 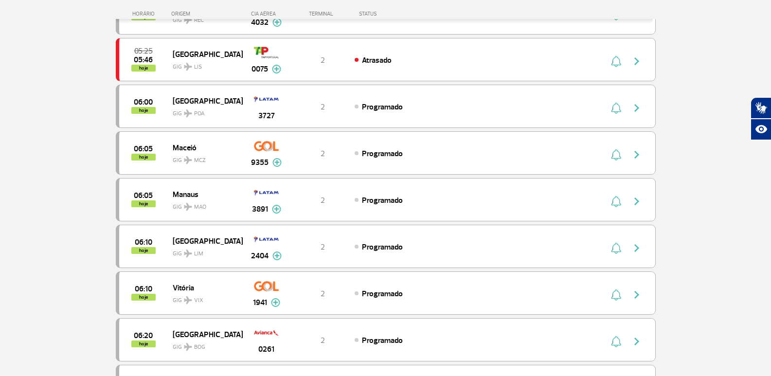 What do you see at coordinates (204, 194) in the screenshot?
I see `span: Manaus` at bounding box center [204, 194].